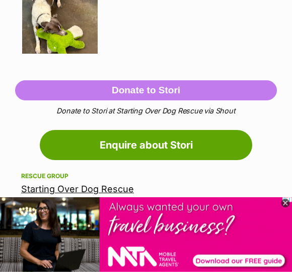 This screenshot has width=292, height=272. I want to click on div: Rescue group, so click(146, 176).